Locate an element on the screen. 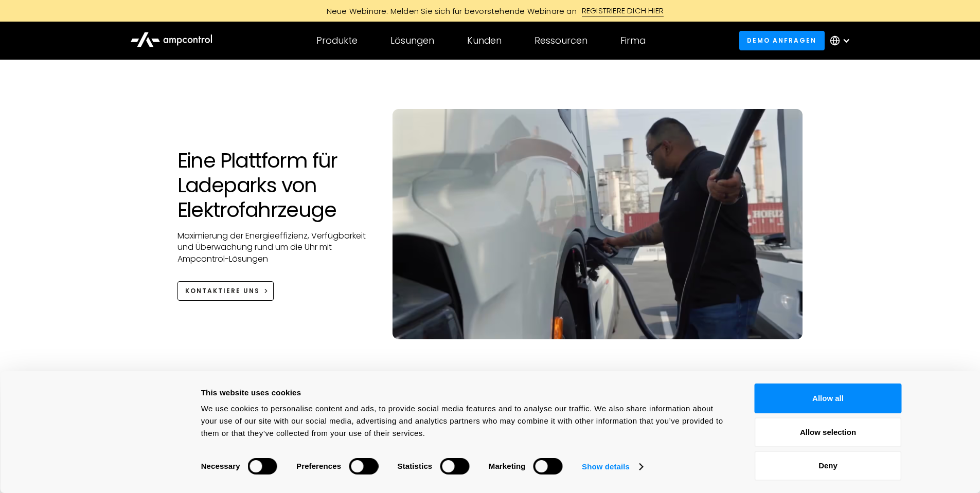  strong: Marketing is located at coordinates (507, 466).